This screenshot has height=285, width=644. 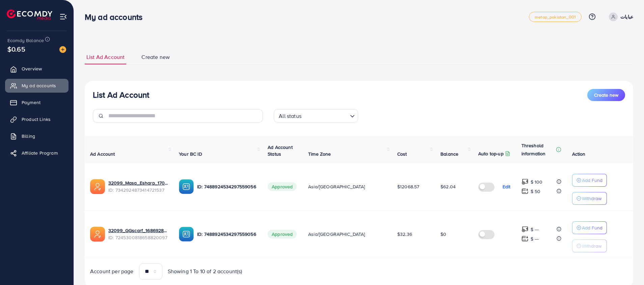 What do you see at coordinates (29, 14) in the screenshot?
I see `img: logo` at bounding box center [29, 14].